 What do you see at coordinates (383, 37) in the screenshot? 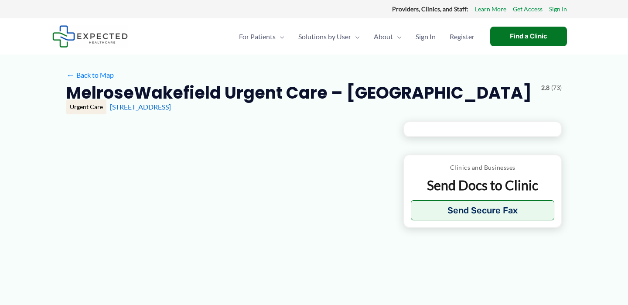
I see `span: About` at bounding box center [383, 37].